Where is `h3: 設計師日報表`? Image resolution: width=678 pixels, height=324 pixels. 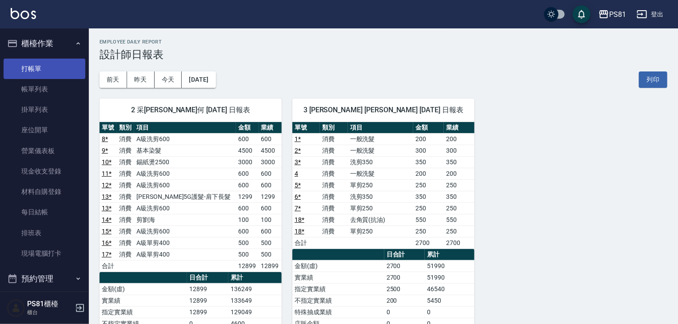 h3: 設計師日報表 is located at coordinates (383, 55).